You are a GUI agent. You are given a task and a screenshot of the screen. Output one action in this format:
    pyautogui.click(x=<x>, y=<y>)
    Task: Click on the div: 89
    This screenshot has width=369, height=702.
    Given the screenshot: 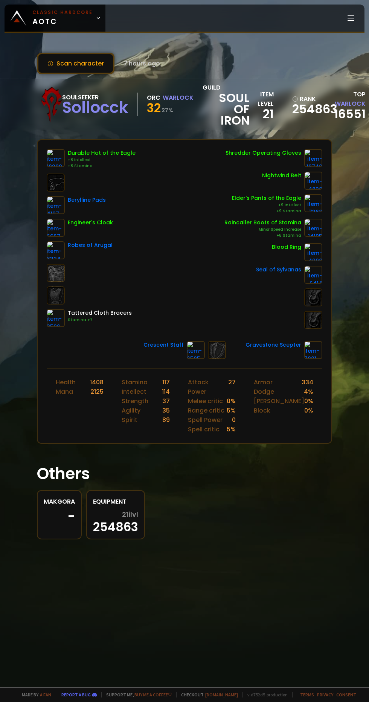 What is the action you would take?
    pyautogui.click(x=166, y=420)
    